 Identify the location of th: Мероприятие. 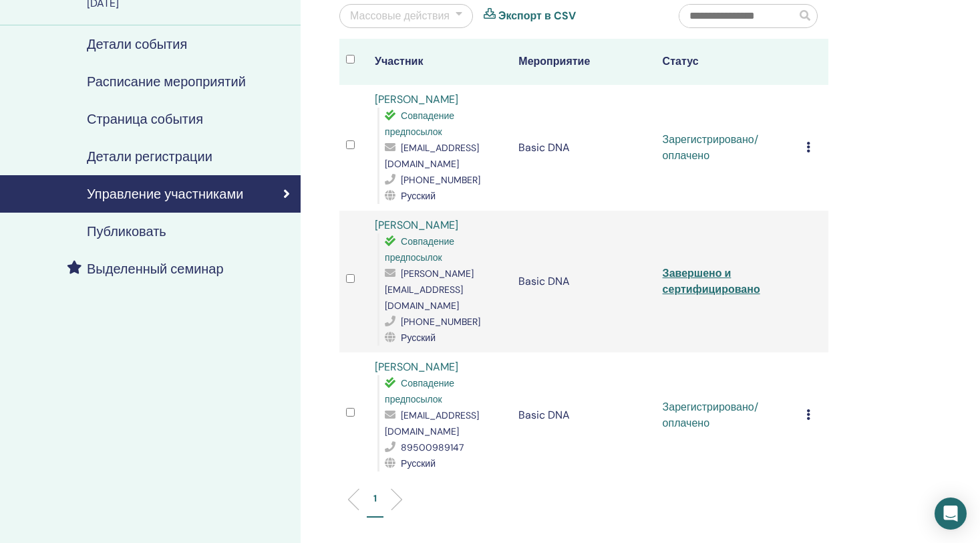
(584, 61).